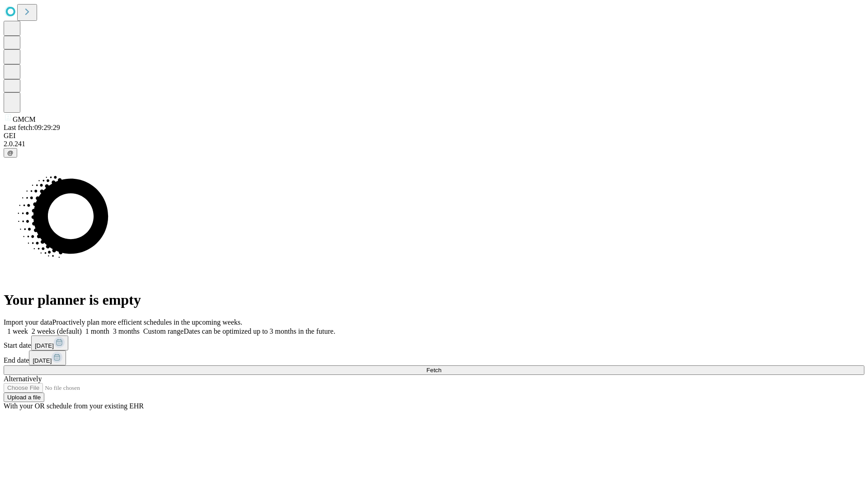 The width and height of the screenshot is (868, 489). Describe the element at coordinates (433, 370) in the screenshot. I see `span: Fetch` at that location.